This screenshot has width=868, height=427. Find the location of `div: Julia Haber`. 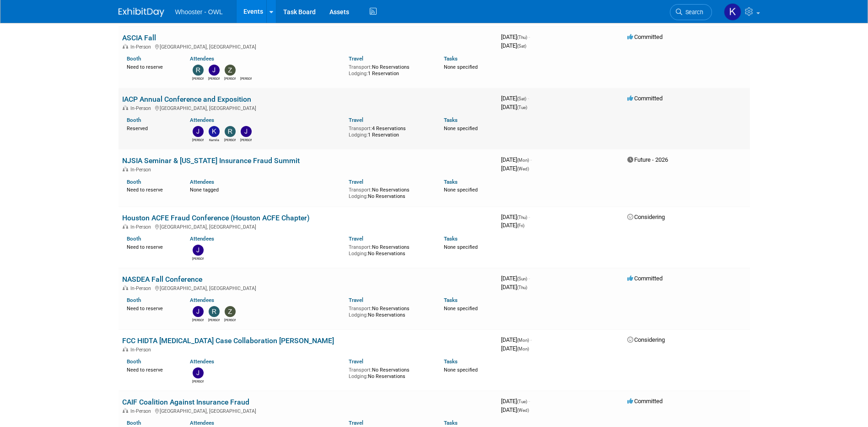

div: Julia Haber is located at coordinates (197, 140).